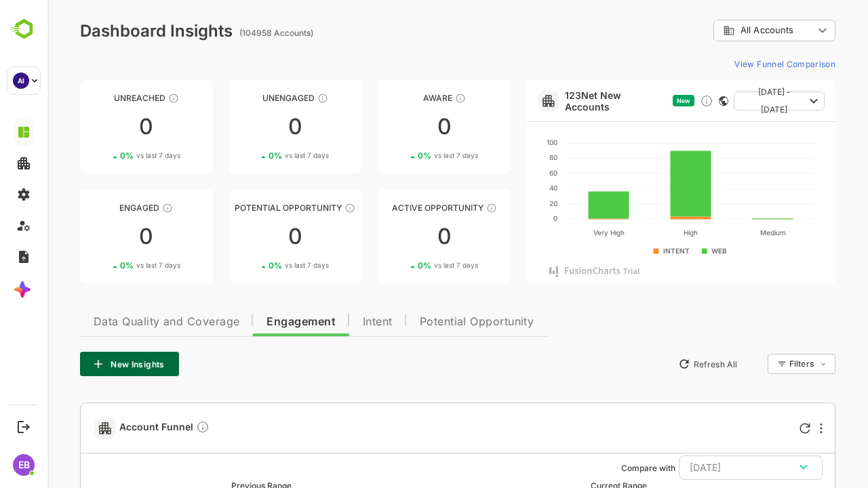 The height and width of the screenshot is (488, 868). Describe the element at coordinates (248, 127) in the screenshot. I see `a: UnengagedThese accounts have not shown enough engagement and need nurturing00%vs last 7 days` at that location.